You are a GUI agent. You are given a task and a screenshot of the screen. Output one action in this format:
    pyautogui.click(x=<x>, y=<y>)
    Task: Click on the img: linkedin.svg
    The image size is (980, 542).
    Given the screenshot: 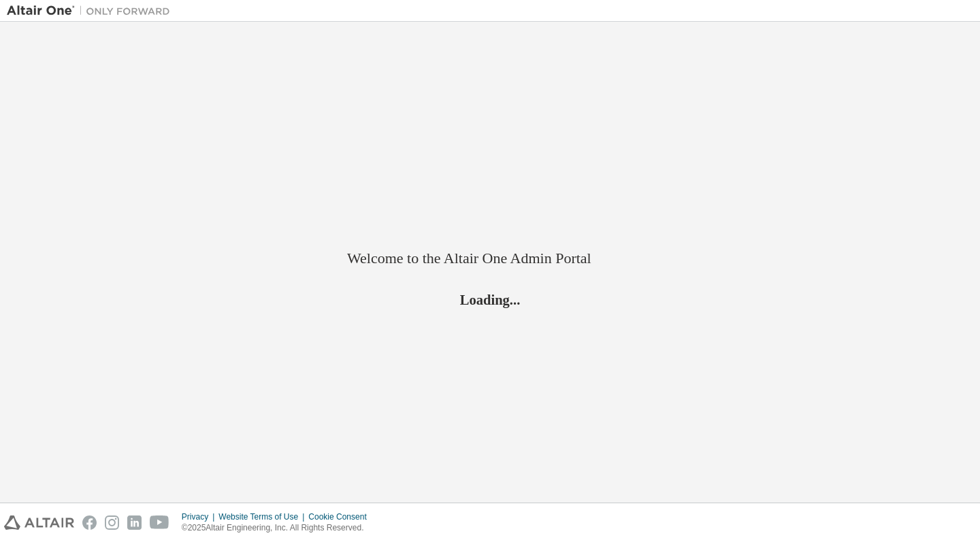 What is the action you would take?
    pyautogui.click(x=134, y=522)
    